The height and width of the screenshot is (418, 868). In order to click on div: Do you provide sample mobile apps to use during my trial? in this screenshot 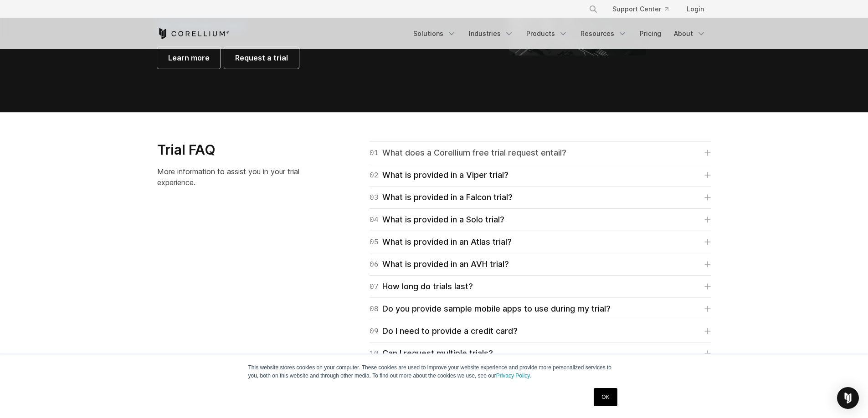, I will do `click(490, 309)`.